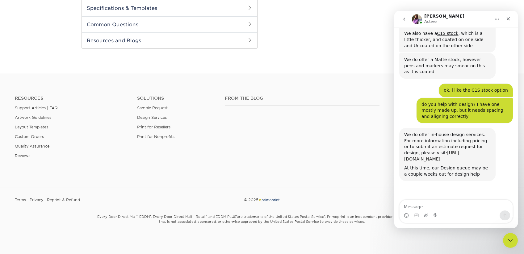  Describe the element at coordinates (23, 8) in the screenshot. I see `img: Profile image for Erica` at that location.